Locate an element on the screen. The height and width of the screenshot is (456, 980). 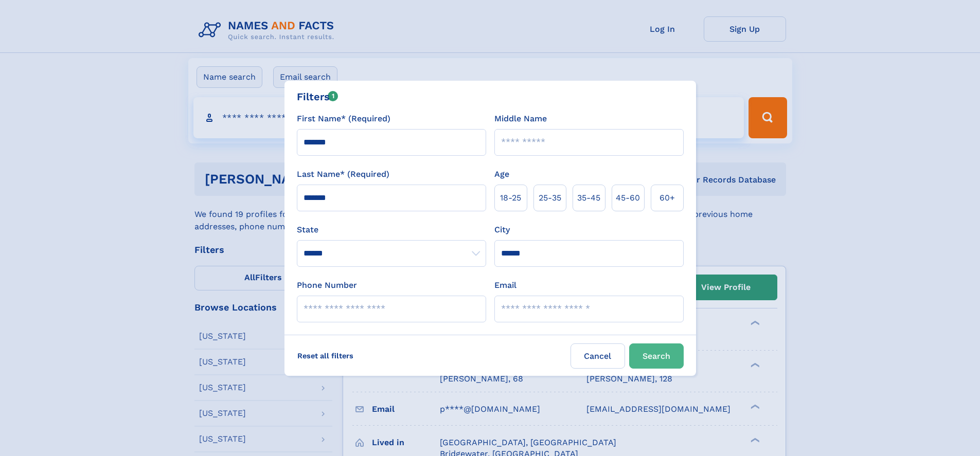
label: State is located at coordinates (391, 230).